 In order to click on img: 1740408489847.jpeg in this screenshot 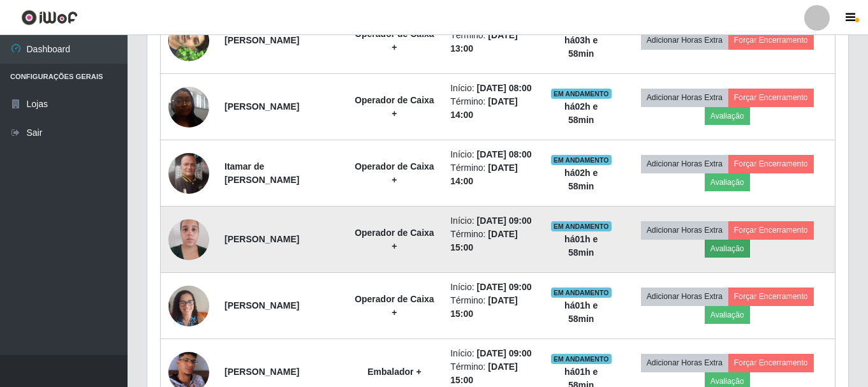, I will do `click(189, 305)`.